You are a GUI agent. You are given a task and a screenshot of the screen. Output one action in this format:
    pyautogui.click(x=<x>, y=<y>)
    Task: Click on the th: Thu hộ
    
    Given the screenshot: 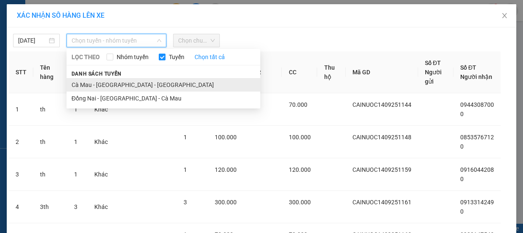 What is the action you would take?
    pyautogui.click(x=331, y=72)
    